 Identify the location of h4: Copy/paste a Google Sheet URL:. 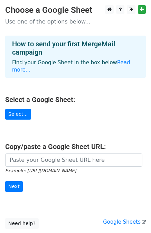
(75, 147).